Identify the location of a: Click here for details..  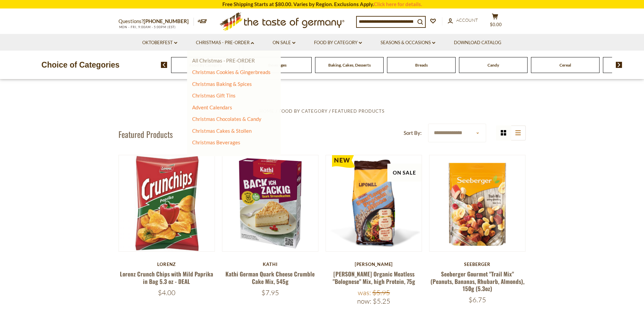
(398, 4).